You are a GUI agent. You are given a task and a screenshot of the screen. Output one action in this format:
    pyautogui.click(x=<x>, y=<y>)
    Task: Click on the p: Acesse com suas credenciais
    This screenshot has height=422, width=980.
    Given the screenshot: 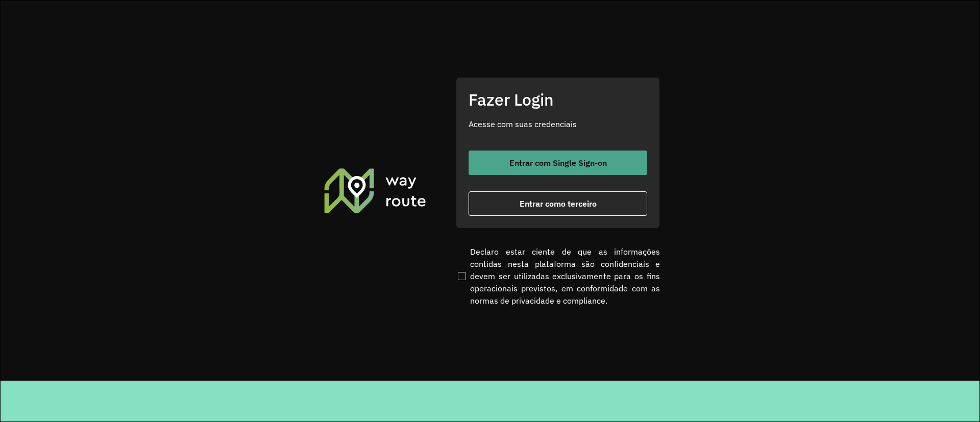 What is the action you would take?
    pyautogui.click(x=558, y=124)
    